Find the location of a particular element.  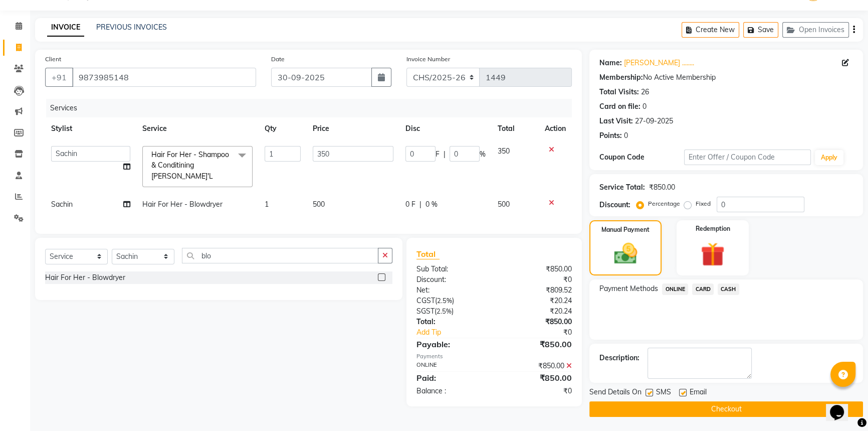

div: Balance : is located at coordinates (452, 391).